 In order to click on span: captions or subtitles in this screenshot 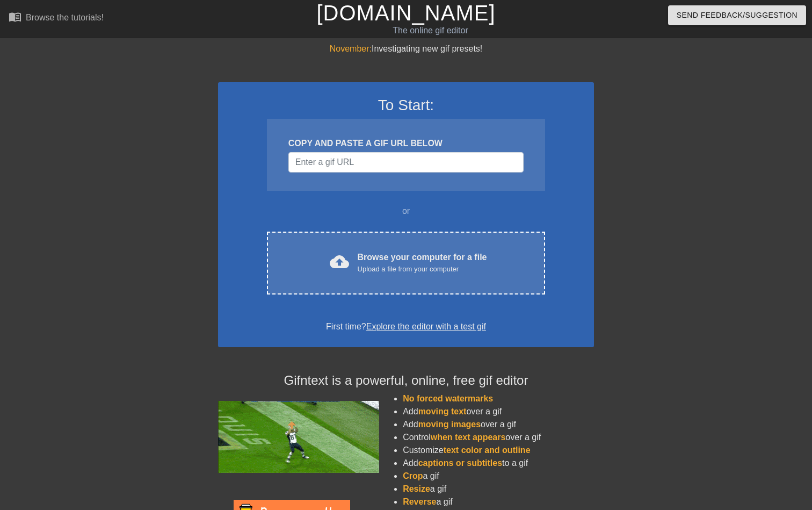, I will do `click(460, 462)`.